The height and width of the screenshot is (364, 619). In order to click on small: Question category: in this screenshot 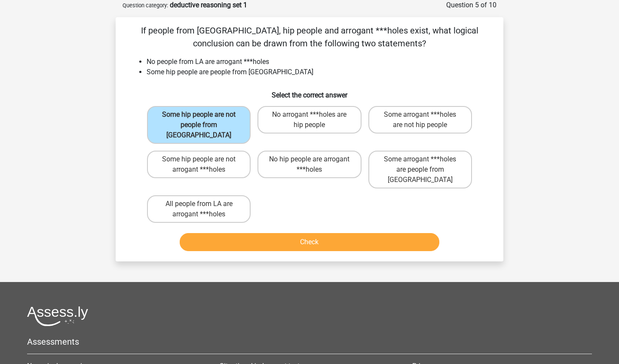, I will do `click(145, 5)`.